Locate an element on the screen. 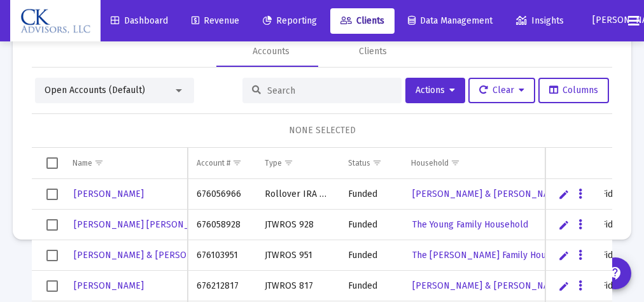 The image size is (644, 302). td: 676103951 is located at coordinates (222, 255).